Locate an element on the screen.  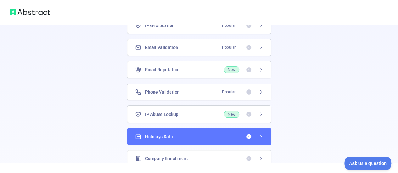
span: Email Validation is located at coordinates (161, 47).